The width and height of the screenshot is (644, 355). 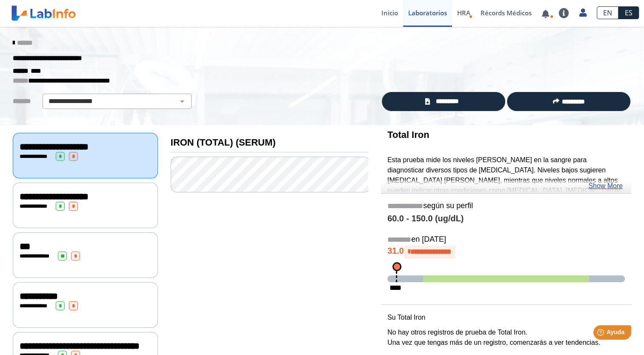 I want to click on p: No hay otros registros de prueba de Total Iron. Una vez que tengas más de un registro, comenzarás..., so click(x=506, y=337).